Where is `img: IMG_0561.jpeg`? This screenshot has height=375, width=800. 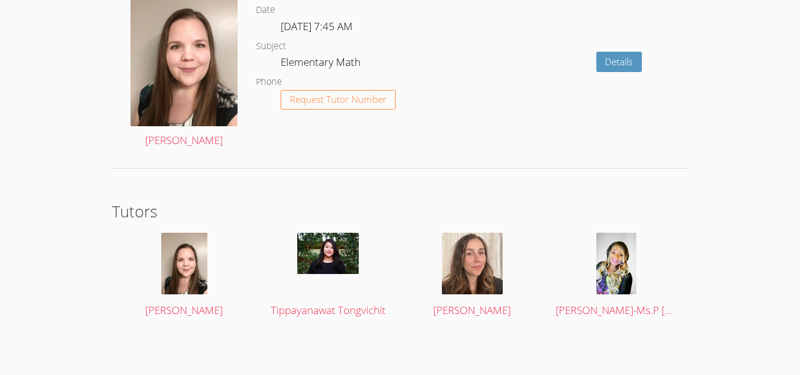
img: IMG_0561.jpeg is located at coordinates (328, 253).